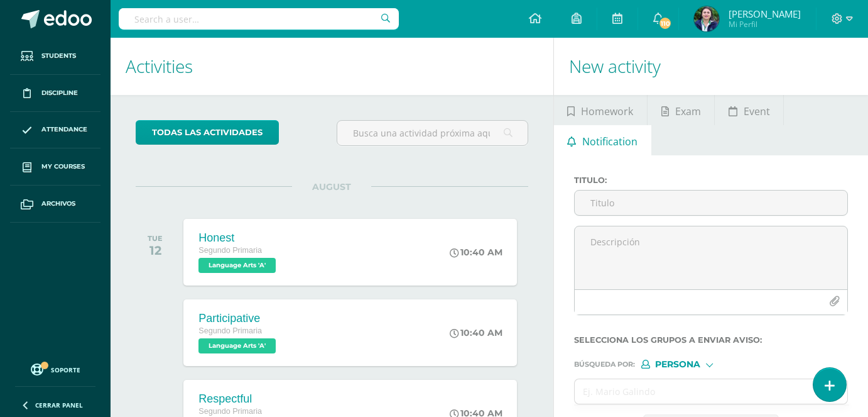  What do you see at coordinates (689, 364) in the screenshot?
I see `div: [object Object]` at bounding box center [689, 364].